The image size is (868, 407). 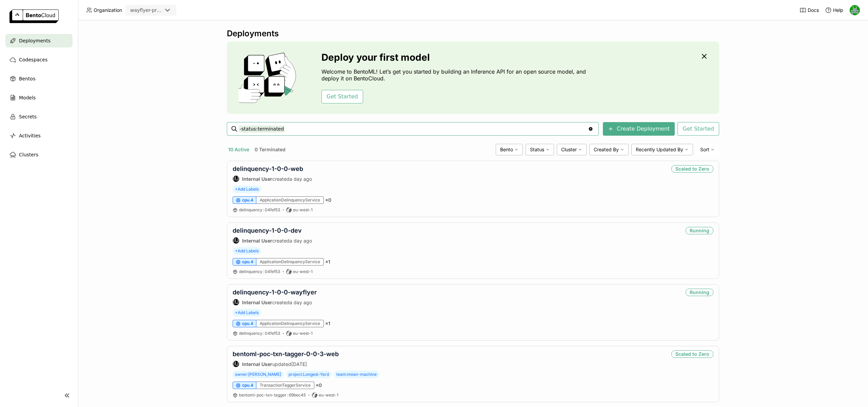 I want to click on div: updated, so click(x=286, y=364).